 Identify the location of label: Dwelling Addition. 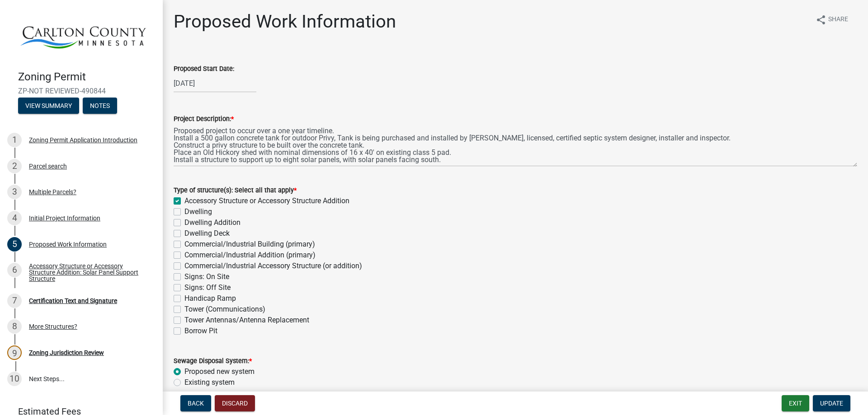
(213, 222).